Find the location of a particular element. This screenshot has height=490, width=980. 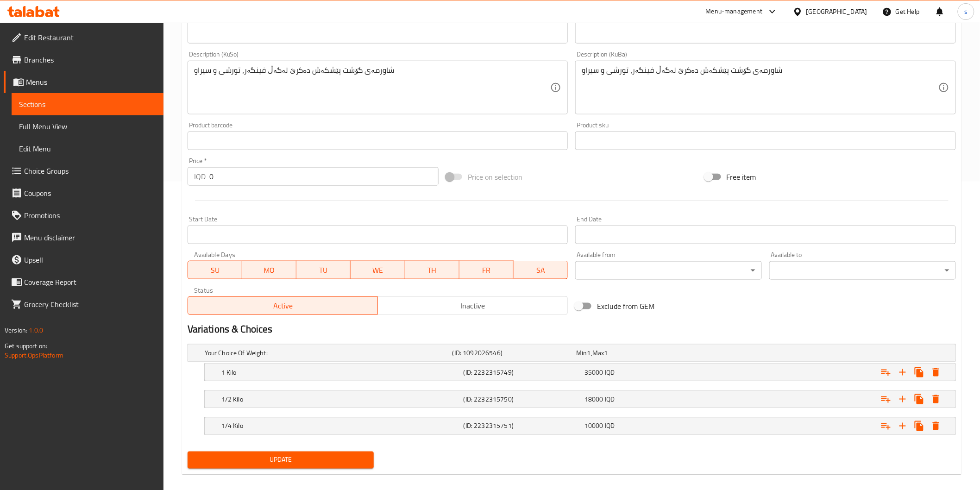

a: Branches is located at coordinates (84, 60).